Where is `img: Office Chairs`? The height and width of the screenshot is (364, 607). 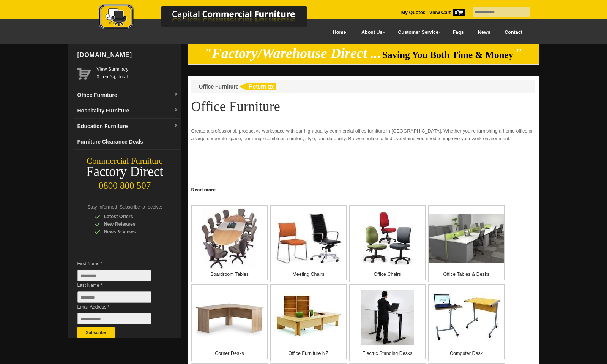
img: Office Chairs is located at coordinates (388, 238).